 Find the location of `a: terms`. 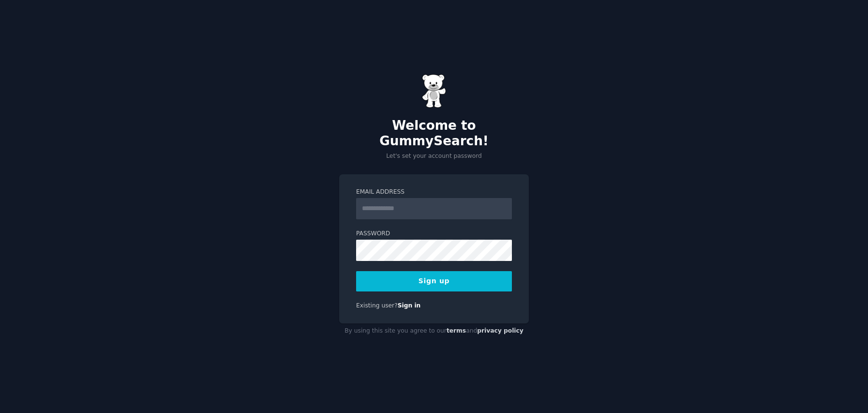

a: terms is located at coordinates (456, 331).